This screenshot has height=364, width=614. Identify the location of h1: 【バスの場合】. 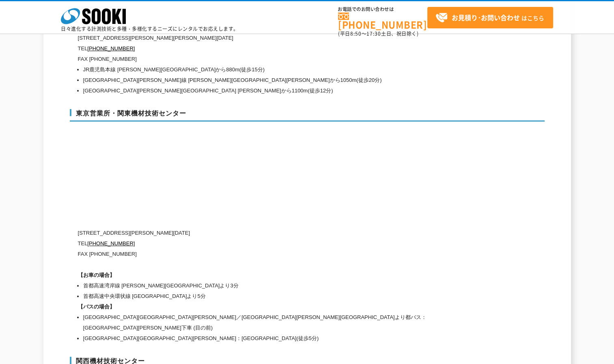
(273, 307).